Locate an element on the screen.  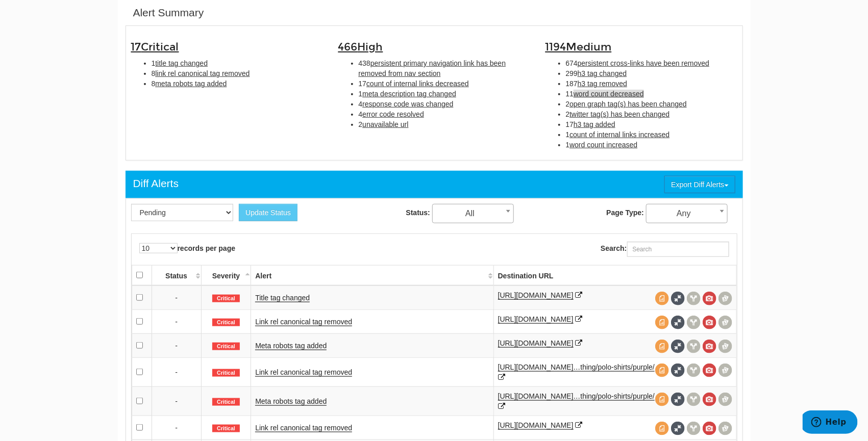
li: 438 is located at coordinates (444, 68).